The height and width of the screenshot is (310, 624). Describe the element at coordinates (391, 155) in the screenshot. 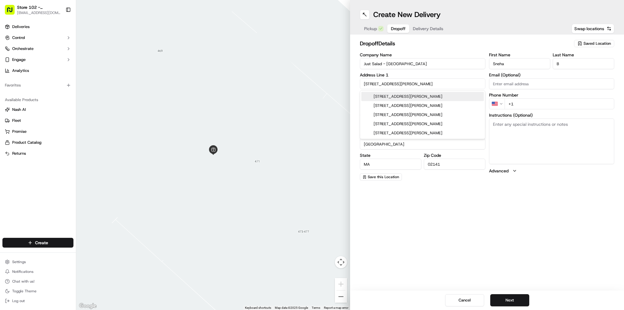

I see `label: State` at that location.